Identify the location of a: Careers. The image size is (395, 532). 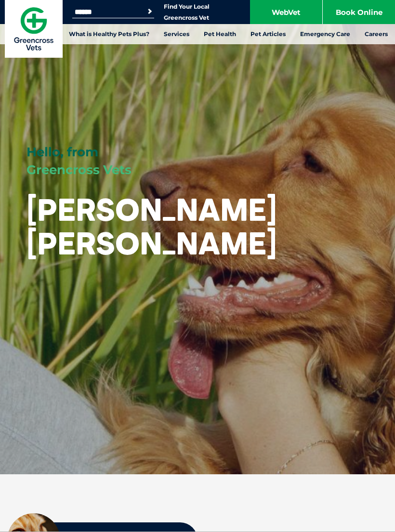
(376, 34).